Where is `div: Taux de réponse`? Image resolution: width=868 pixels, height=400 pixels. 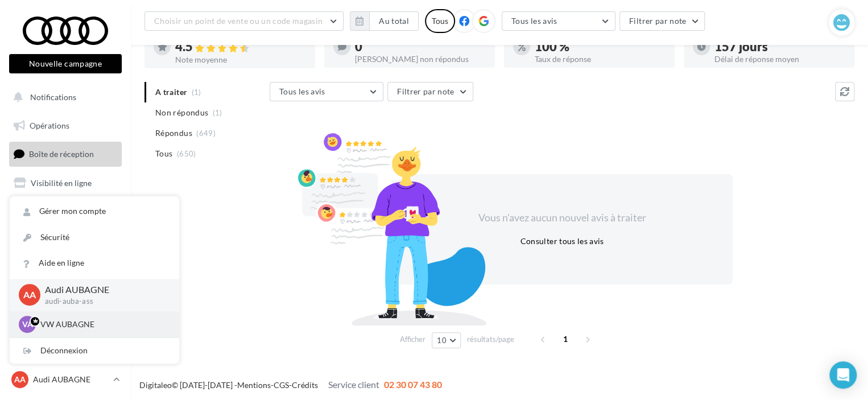 div: Taux de réponse is located at coordinates (600, 59).